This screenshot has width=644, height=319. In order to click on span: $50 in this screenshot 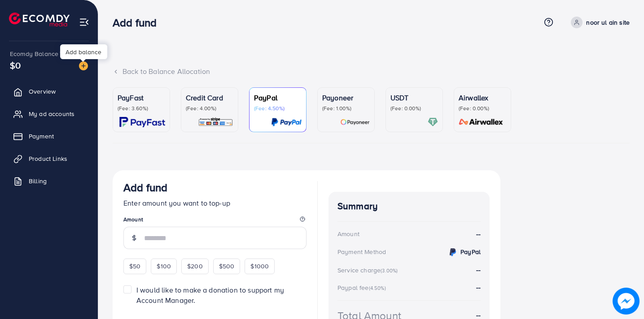, I will do `click(134, 266)`.